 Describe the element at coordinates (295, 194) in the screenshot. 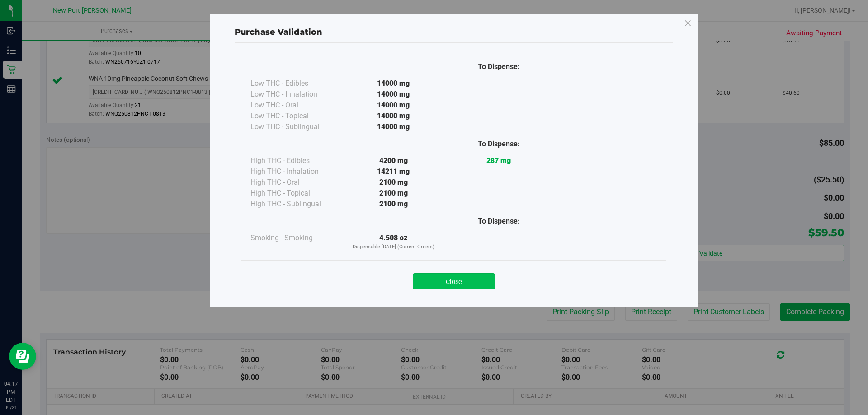

I see `div: High THC - Topical` at that location.